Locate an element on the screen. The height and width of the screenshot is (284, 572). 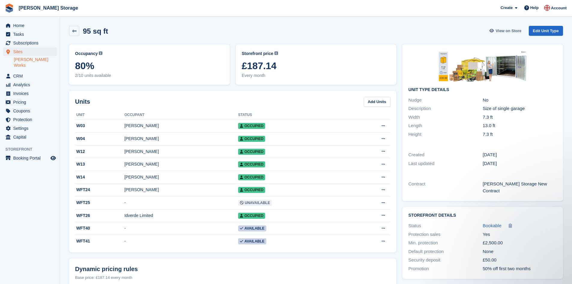
div: Description is located at coordinates (446, 108).